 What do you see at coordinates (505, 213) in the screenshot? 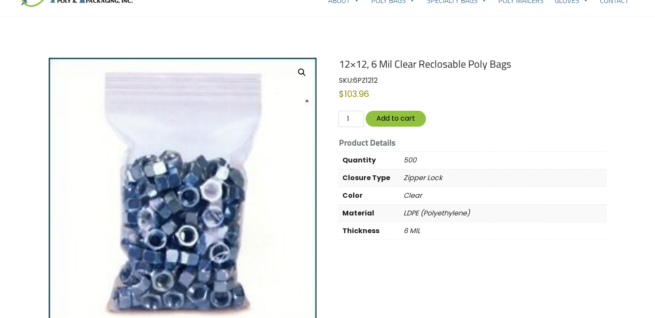
I see `p: LDPE (Polyethylene)` at bounding box center [505, 213].